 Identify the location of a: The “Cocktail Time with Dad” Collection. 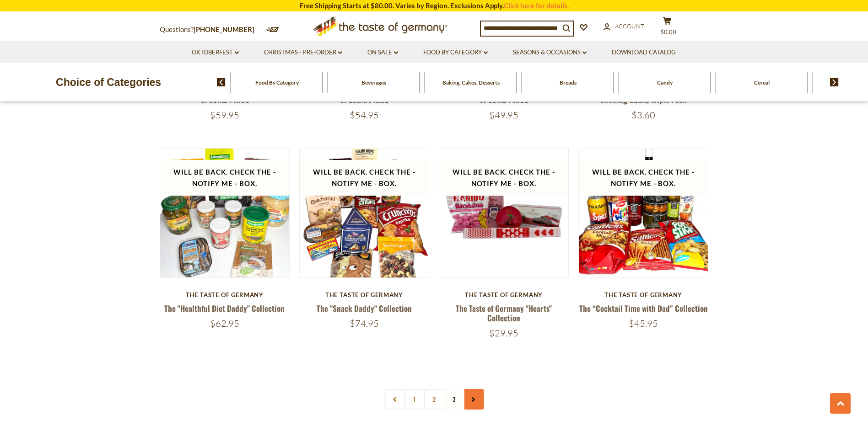
(643, 308).